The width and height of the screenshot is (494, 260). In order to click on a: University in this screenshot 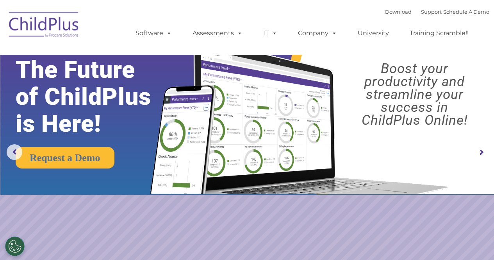, I will do `click(373, 33)`.